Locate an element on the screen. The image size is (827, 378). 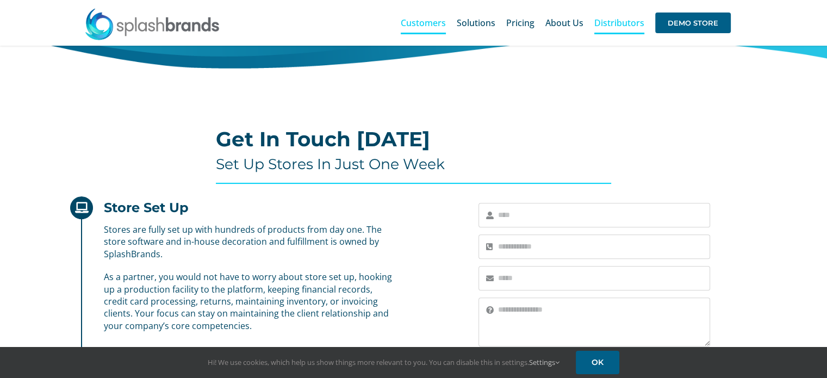
p: Stores are fully set up with hundreds of products from day one. The store software and in-house d... is located at coordinates (249, 241).